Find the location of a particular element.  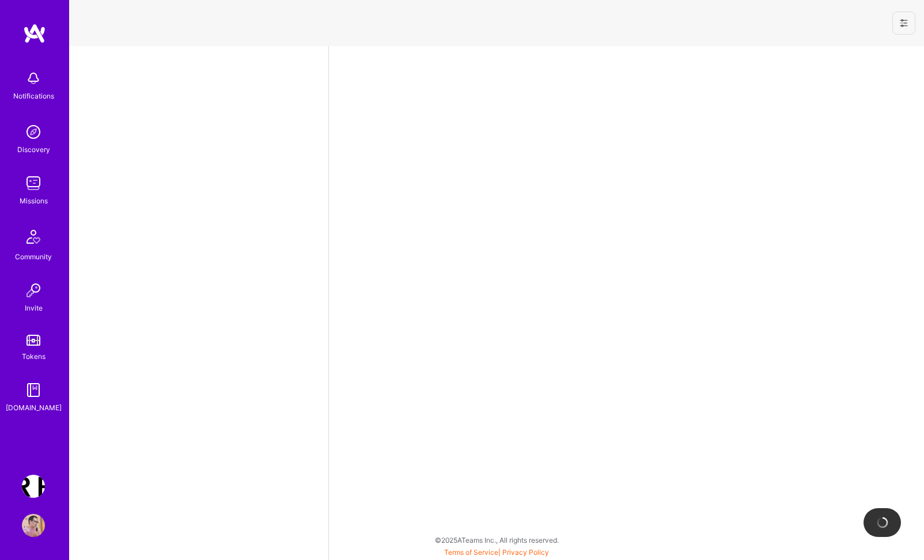

img: discovery is located at coordinates (33, 132).